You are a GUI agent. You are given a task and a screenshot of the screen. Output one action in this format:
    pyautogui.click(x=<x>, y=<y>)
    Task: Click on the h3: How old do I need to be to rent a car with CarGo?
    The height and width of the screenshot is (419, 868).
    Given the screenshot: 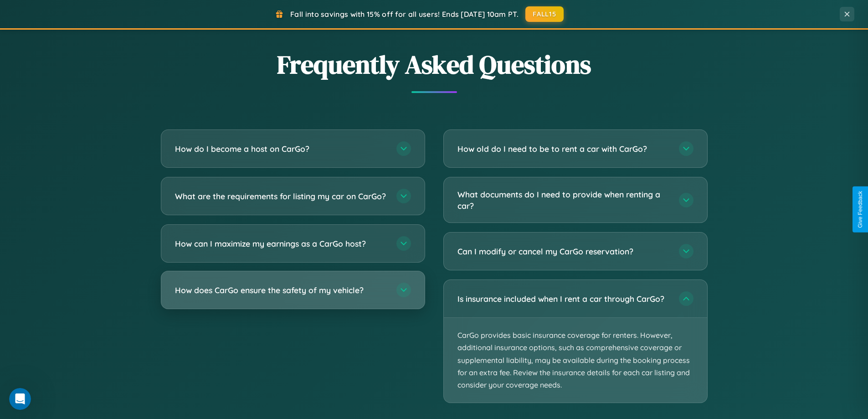 What is the action you would take?
    pyautogui.click(x=564, y=149)
    